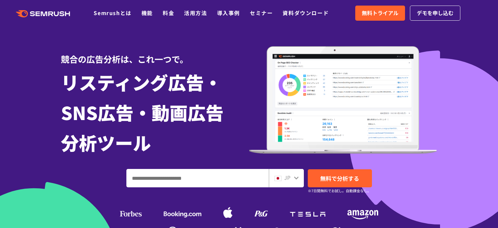 This screenshot has width=498, height=228. What do you see at coordinates (339, 190) in the screenshot?
I see `small: ※7日間無料でお試し。自動課金なし。` at bounding box center [339, 190].